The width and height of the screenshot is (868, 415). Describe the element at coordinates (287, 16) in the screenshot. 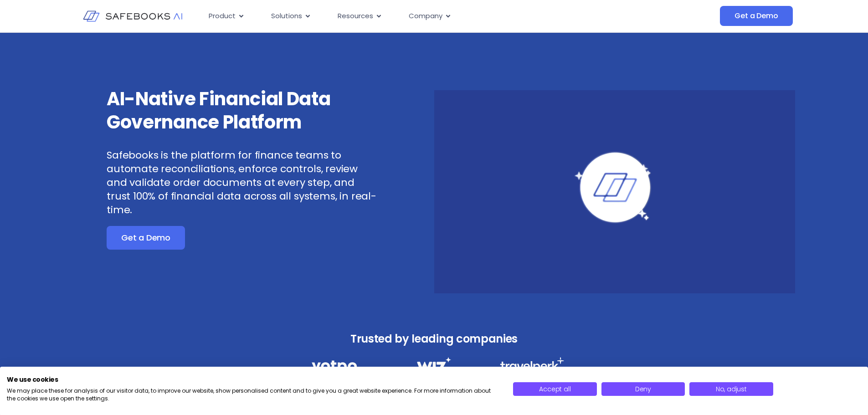

I see `span: Solutions` at that location.